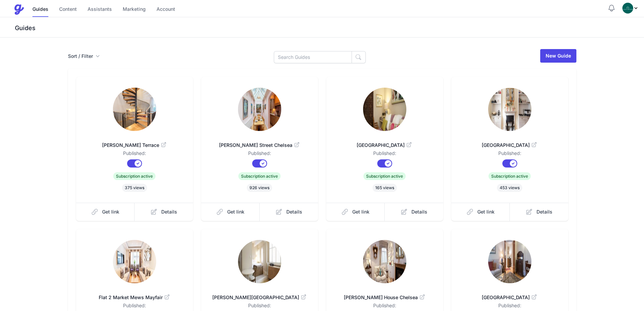 The width and height of the screenshot is (644, 311). Describe the element at coordinates (510, 109) in the screenshot. I see `img: hdmgvwaq8kfuacaafu0ghkkjd0oq` at that location.